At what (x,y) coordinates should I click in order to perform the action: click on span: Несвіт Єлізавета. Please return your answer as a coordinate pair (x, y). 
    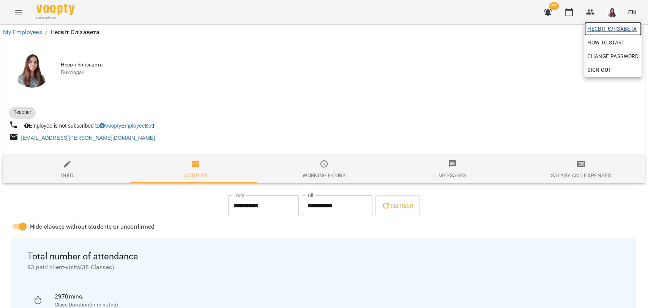
    Looking at the image, I should click on (613, 29).